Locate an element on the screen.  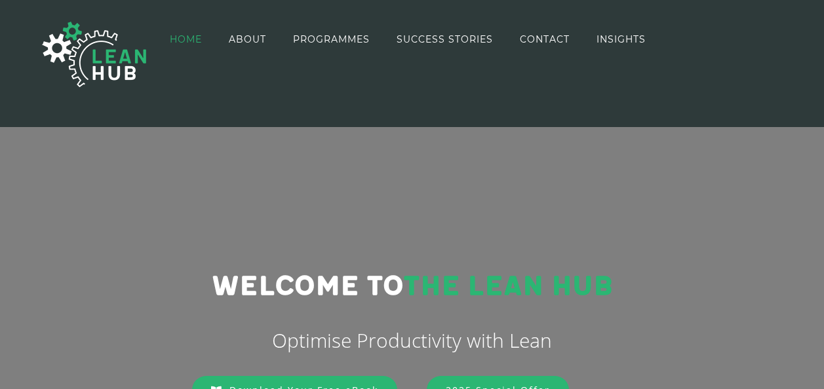
span: Optimise Productivity with Lean is located at coordinates (412, 340).